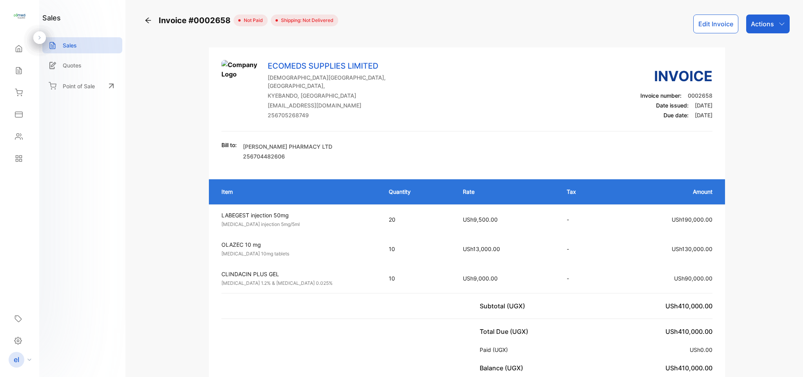 The width and height of the screenshot is (803, 377). What do you see at coordinates (701, 349) in the screenshot?
I see `span: USh0.00` at bounding box center [701, 349].